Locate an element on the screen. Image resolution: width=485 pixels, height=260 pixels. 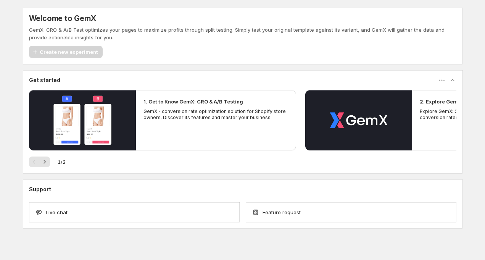
span: Live chat is located at coordinates (57, 212).